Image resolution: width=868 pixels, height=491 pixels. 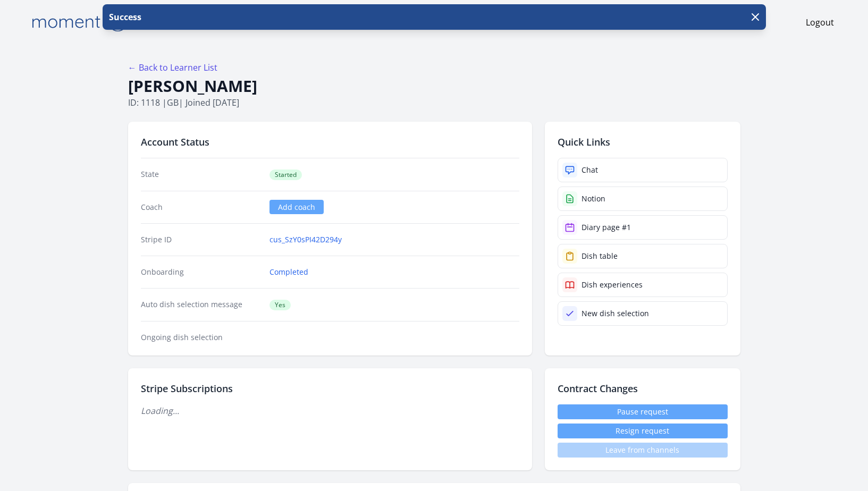 What do you see at coordinates (615, 314) in the screenshot?
I see `div: New dish selection` at bounding box center [615, 314].